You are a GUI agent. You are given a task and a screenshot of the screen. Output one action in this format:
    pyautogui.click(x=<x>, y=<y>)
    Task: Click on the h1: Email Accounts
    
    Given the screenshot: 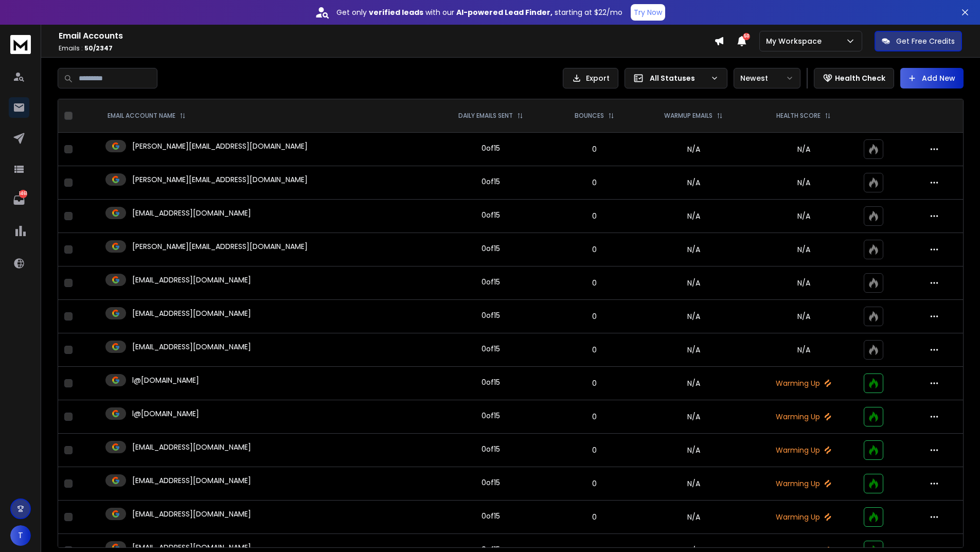 What is the action you would take?
    pyautogui.click(x=386, y=36)
    